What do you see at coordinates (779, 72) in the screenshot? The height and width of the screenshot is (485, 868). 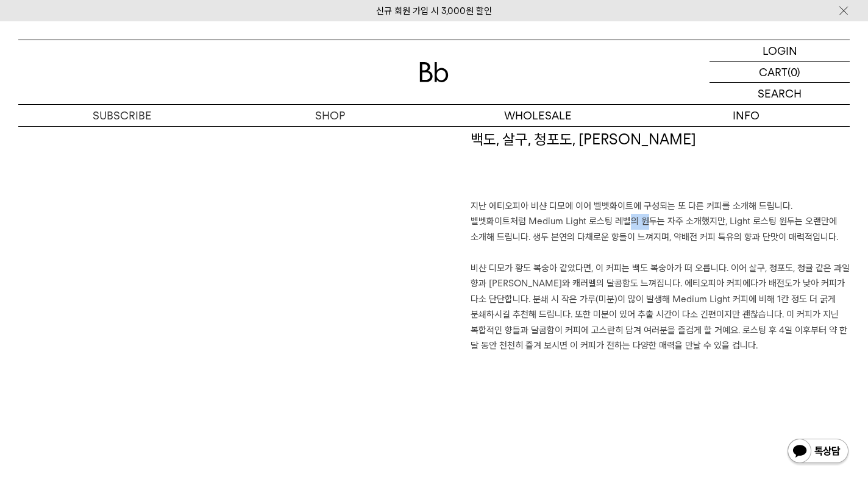 I see `a: CART (0)` at bounding box center [779, 72].